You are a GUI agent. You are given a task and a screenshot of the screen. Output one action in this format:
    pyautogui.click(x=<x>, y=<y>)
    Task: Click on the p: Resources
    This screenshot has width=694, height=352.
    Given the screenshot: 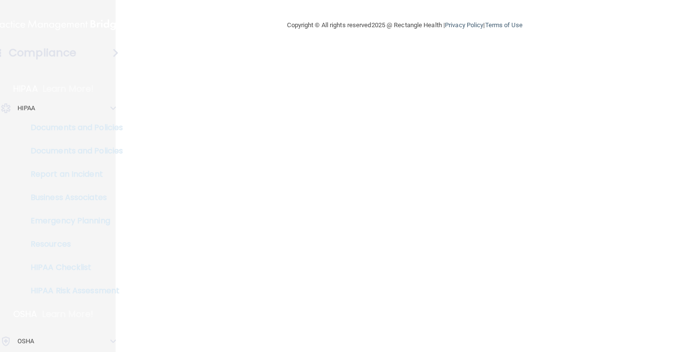 What is the action you would take?
    pyautogui.click(x=72, y=244)
    